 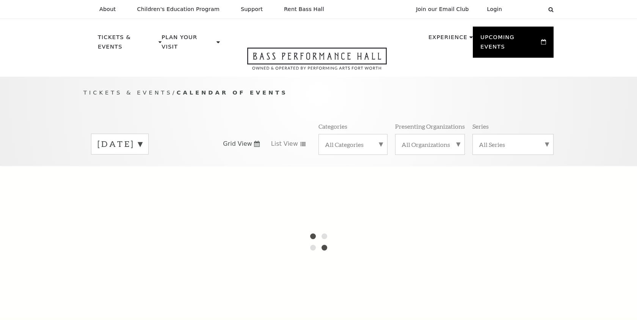 What do you see at coordinates (333, 126) in the screenshot?
I see `p: Categories` at bounding box center [333, 126].